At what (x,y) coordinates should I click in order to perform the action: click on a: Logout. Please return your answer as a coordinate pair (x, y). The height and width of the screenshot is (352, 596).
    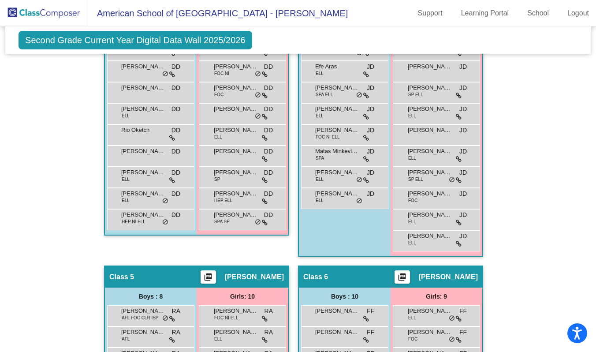
    Looking at the image, I should click on (578, 13).